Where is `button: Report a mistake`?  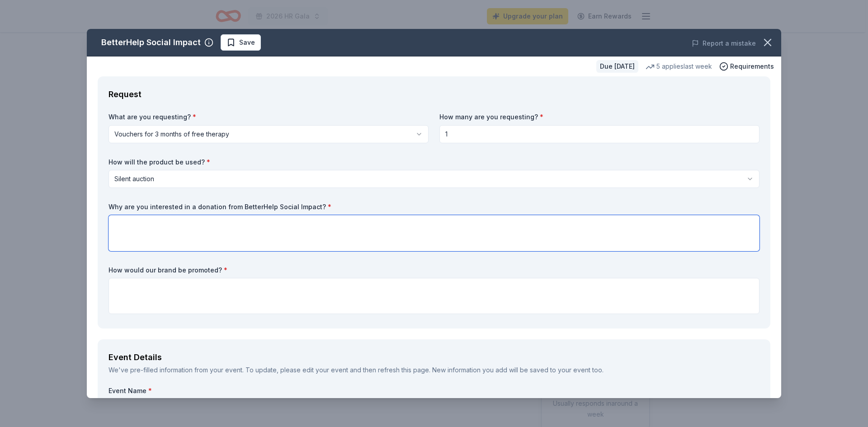 button: Report a mistake is located at coordinates (724, 43).